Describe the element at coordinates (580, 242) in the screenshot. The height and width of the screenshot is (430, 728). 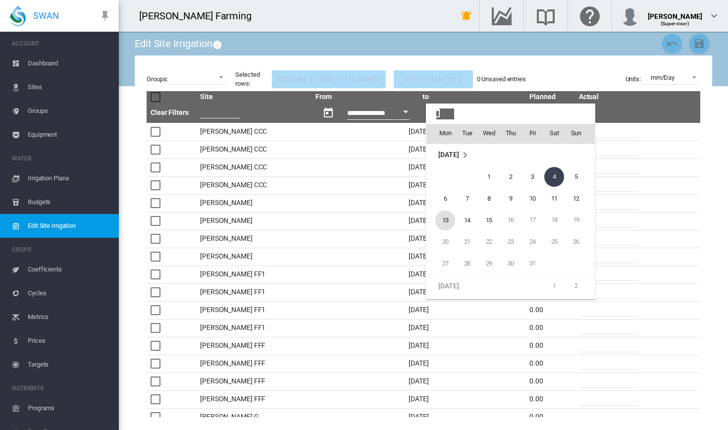
I see `td: Sunday October 26 2025` at that location.